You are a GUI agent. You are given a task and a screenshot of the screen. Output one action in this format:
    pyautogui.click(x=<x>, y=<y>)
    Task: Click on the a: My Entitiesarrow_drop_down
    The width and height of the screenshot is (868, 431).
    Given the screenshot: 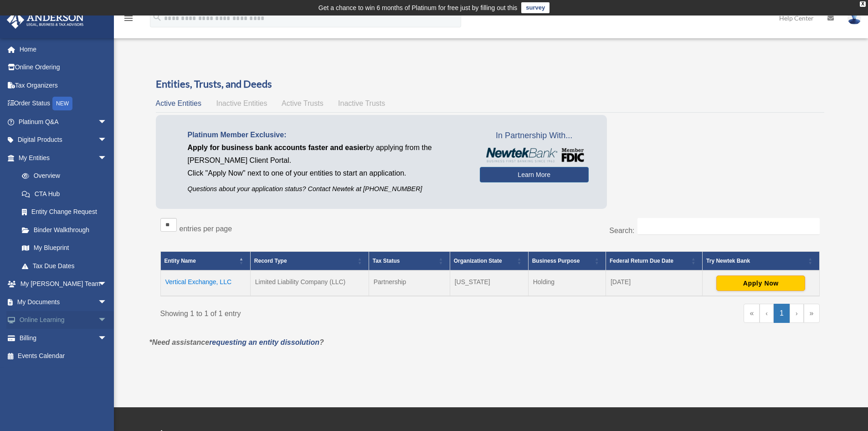 What is the action you would take?
    pyautogui.click(x=61, y=158)
    